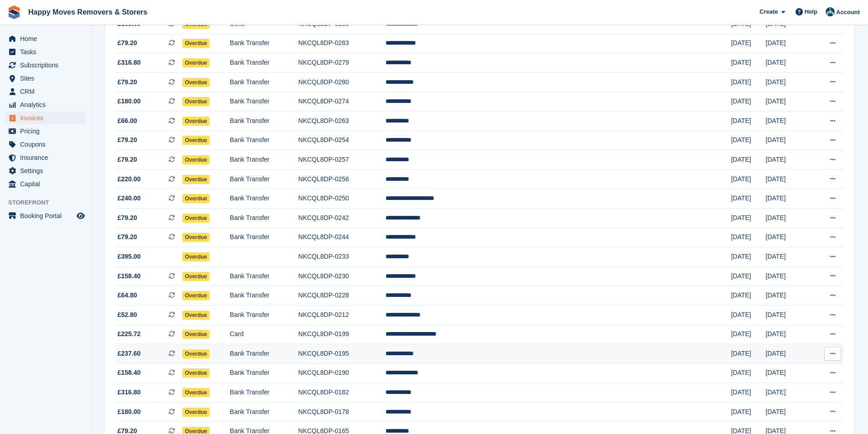 This screenshot has width=868, height=434. I want to click on td: NKCQL8DP-0190, so click(342, 373).